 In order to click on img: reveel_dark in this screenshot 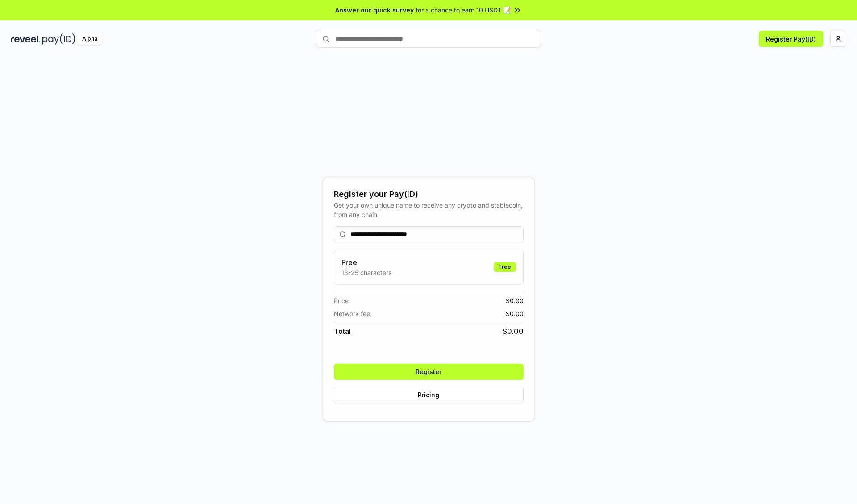, I will do `click(26, 39)`.